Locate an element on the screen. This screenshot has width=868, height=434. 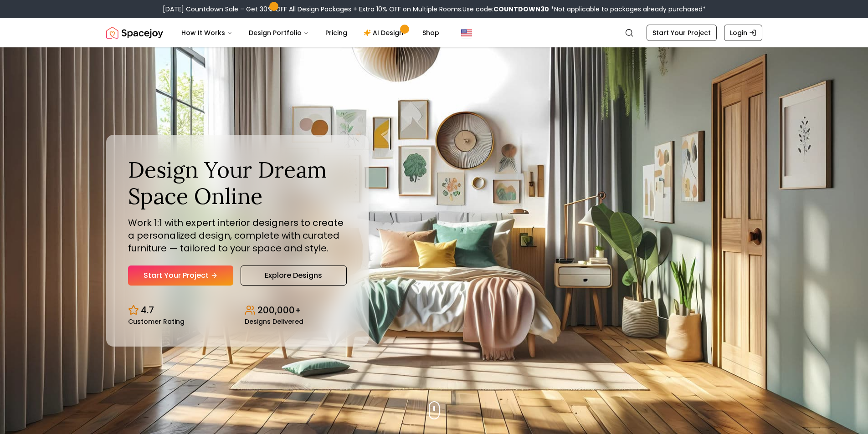
p: Work 1:1 with expert interior designers to create a personalized design, complete with curated fu... is located at coordinates (238, 235).